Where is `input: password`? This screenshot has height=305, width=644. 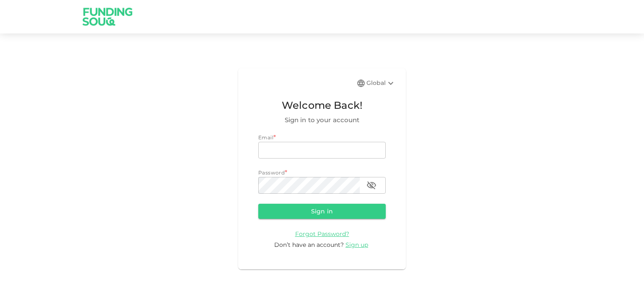 input: password is located at coordinates (309, 185).